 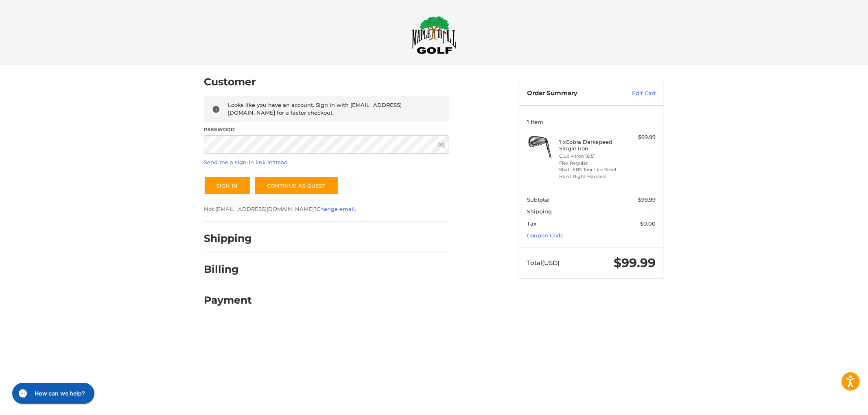 What do you see at coordinates (546, 236) in the screenshot?
I see `a: Coupon Code` at bounding box center [546, 236].